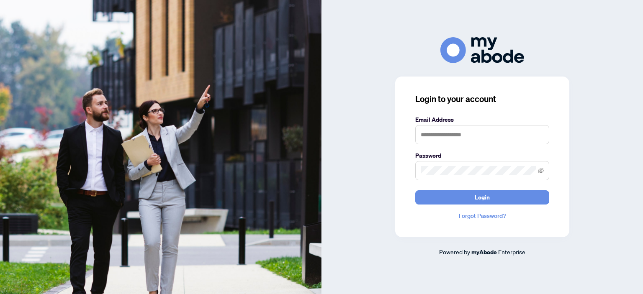 This screenshot has height=294, width=643. I want to click on label: Email Address, so click(482, 120).